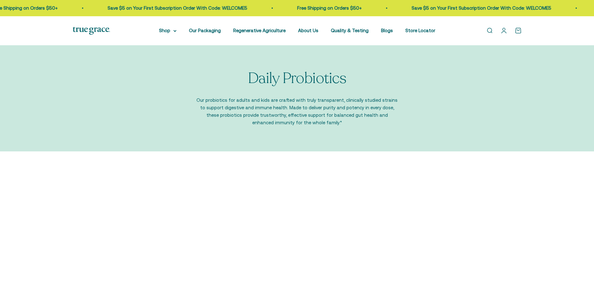 This screenshot has height=295, width=594. I want to click on a: Regenerative Agriculture, so click(260, 30).